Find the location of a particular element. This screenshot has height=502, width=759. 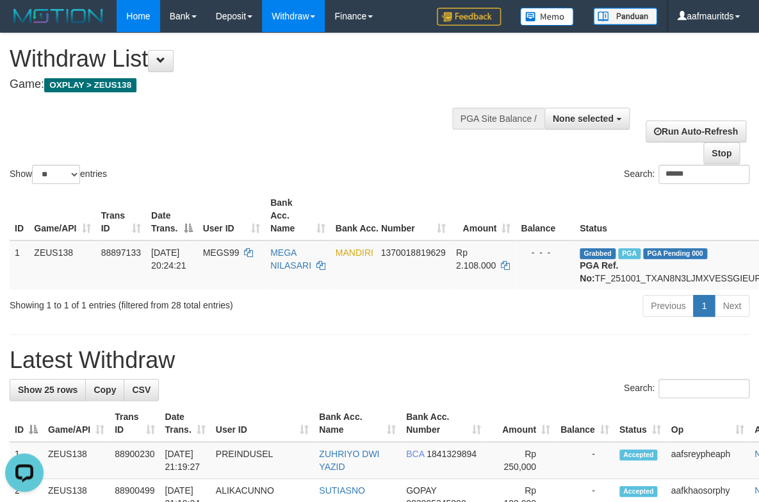

td: PREINDUSEL is located at coordinates (262, 460).